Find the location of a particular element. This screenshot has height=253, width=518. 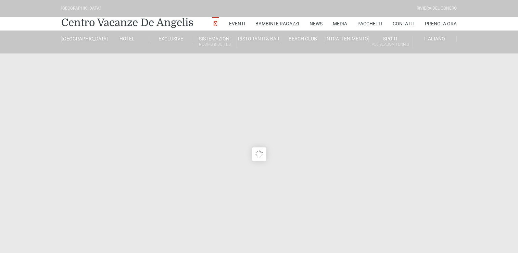

small: All Season Tennis is located at coordinates (390, 44).